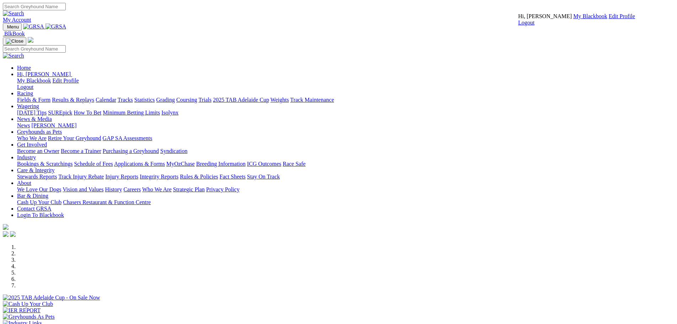  What do you see at coordinates (29, 317) in the screenshot?
I see `img: Greyhounds As Pets` at bounding box center [29, 317].